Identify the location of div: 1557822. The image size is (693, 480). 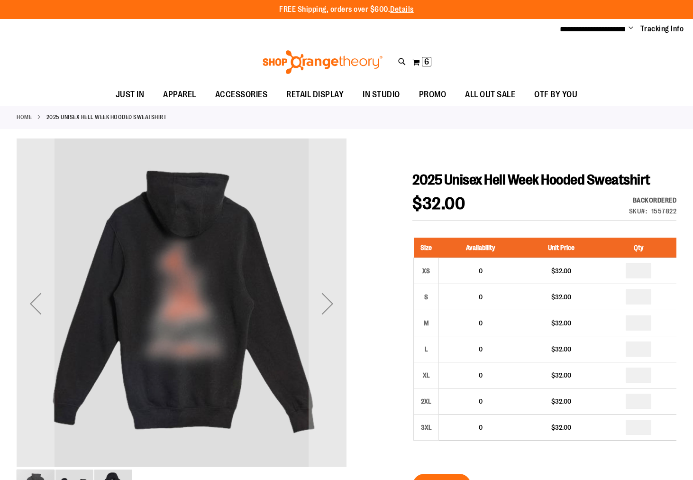
(664, 211).